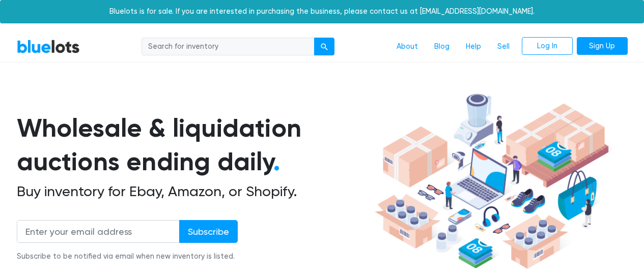  I want to click on a: Sign Up, so click(601, 46).